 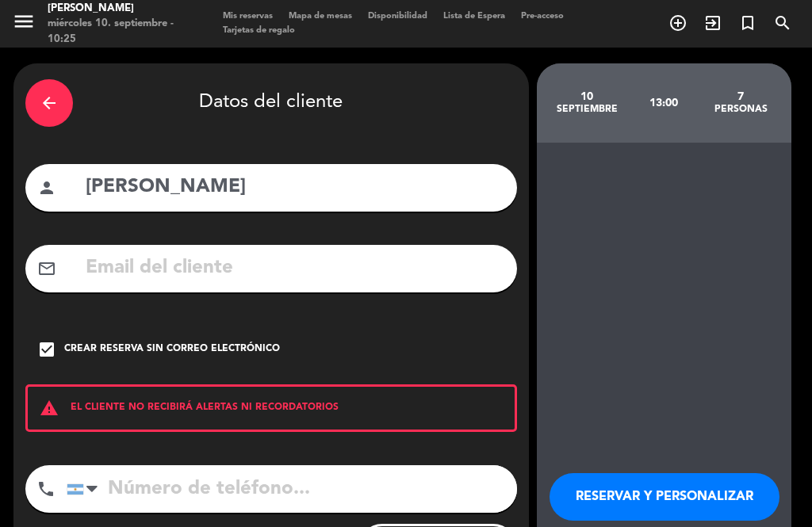 I want to click on i: turned_in_not, so click(x=748, y=23).